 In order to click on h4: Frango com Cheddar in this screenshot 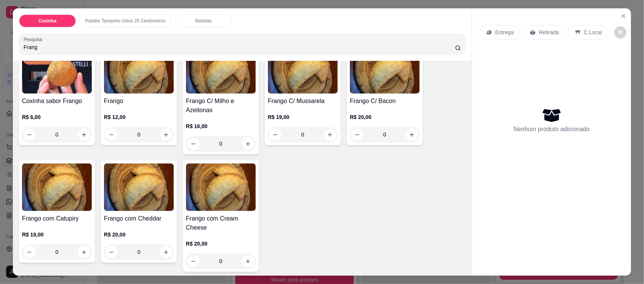, I will do `click(139, 219)`.